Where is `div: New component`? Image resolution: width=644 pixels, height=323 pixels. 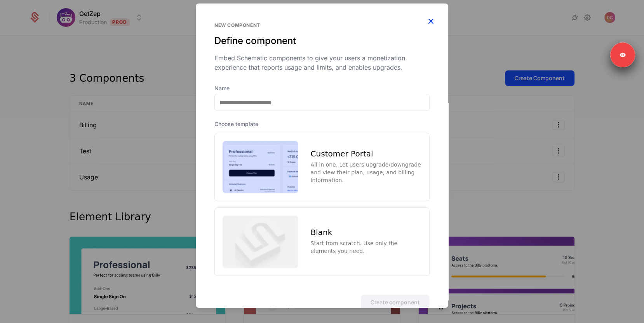
div: New component is located at coordinates (322, 26).